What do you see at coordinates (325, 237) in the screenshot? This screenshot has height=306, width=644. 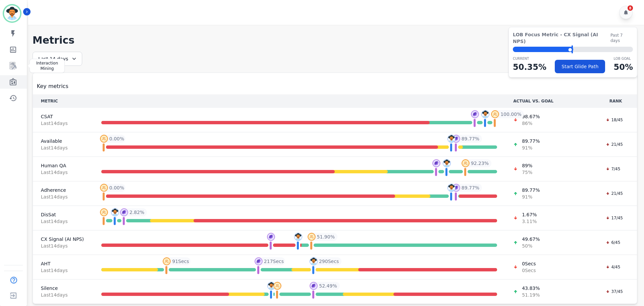 I see `span: 51.90 %` at bounding box center [325, 237].